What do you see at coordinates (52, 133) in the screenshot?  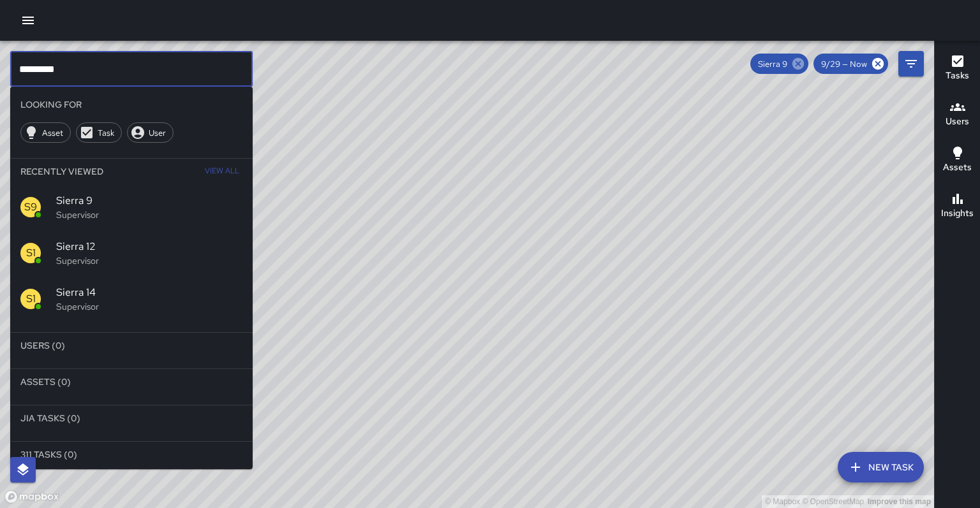 I see `span: Asset` at bounding box center [52, 133].